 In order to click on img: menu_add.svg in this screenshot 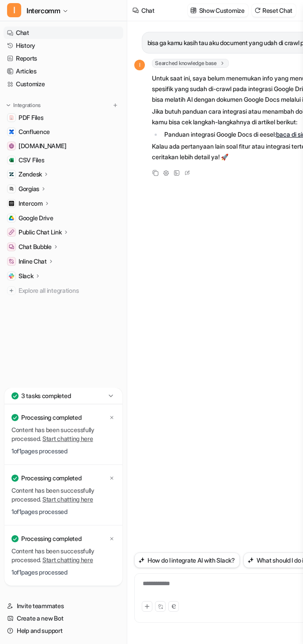, I will do `click(115, 106)`.